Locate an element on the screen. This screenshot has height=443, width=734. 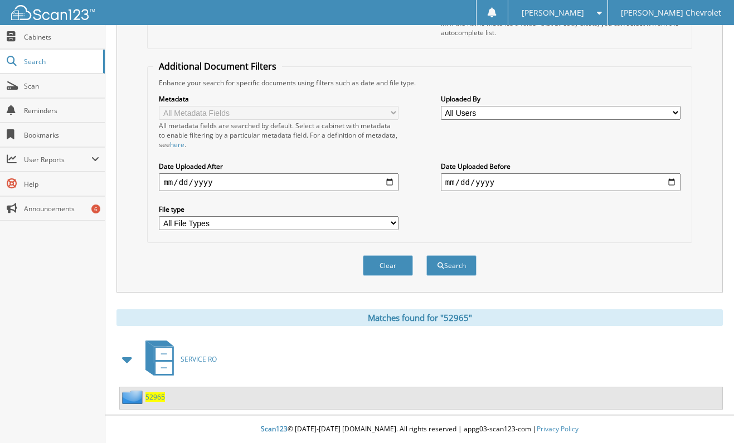
input: start is located at coordinates (278, 182).